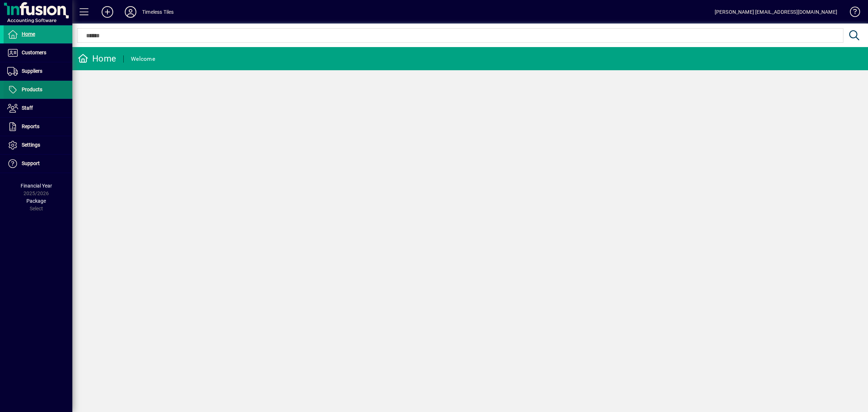 The width and height of the screenshot is (868, 412). I want to click on a: Products, so click(38, 90).